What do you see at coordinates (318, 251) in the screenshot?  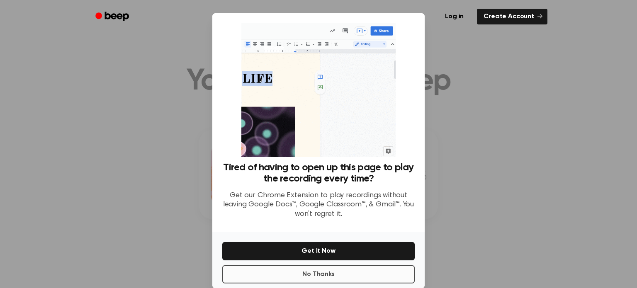 I see `button: Get It Now` at bounding box center [318, 251].